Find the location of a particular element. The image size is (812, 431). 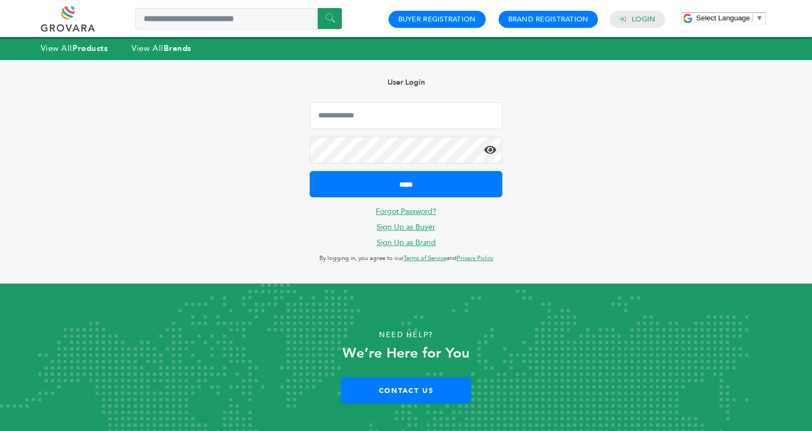

a: Select Language​ is located at coordinates (729, 18).